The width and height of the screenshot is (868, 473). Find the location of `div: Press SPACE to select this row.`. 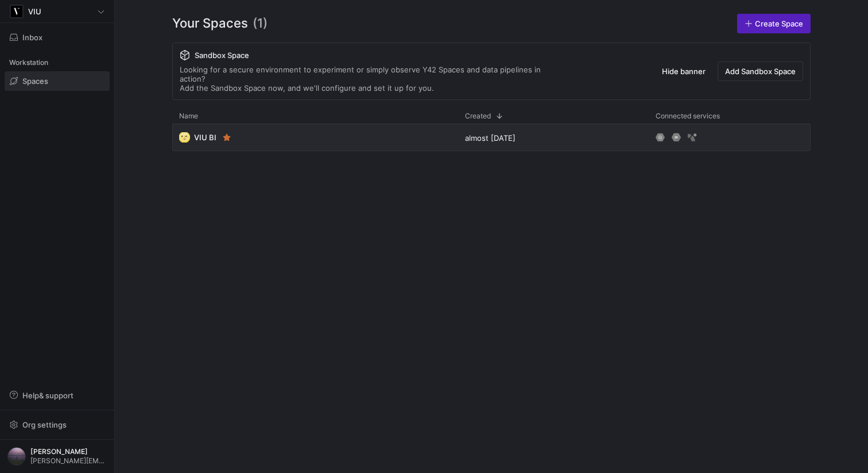

div: Press SPACE to select this row. is located at coordinates (492, 139).